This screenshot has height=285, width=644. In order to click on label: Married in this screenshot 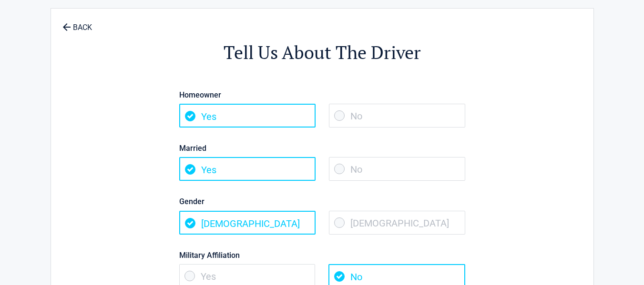, I will do `click(322, 148)`.